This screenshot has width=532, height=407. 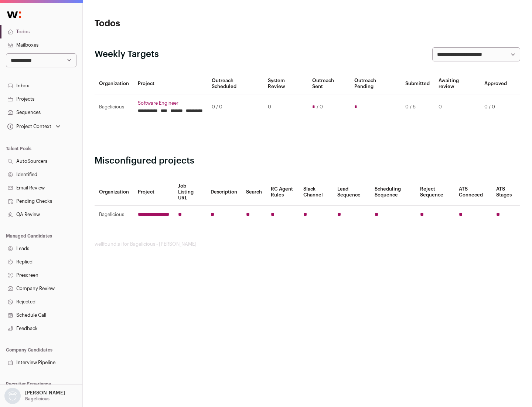 What do you see at coordinates (254, 192) in the screenshot?
I see `th: Search` at bounding box center [254, 192].